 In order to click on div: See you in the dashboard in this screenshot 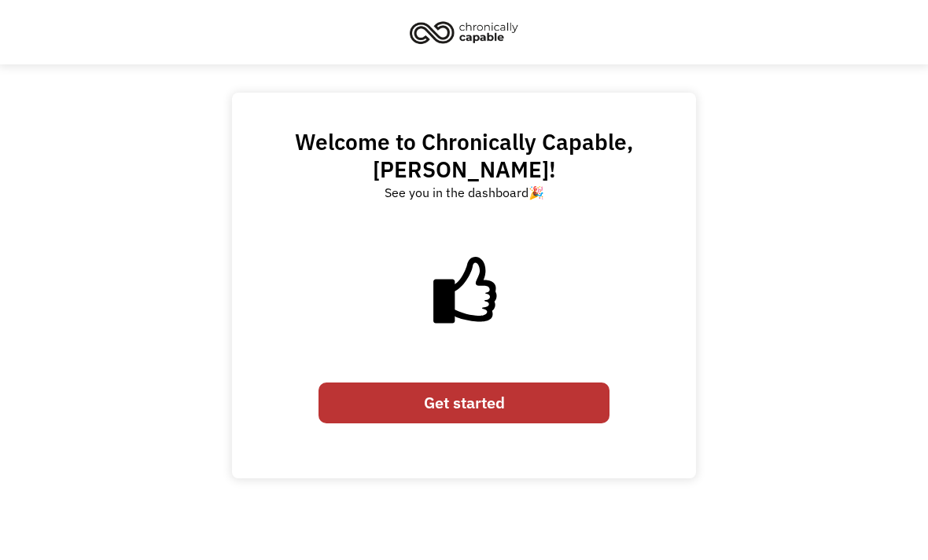, I will do `click(464, 192)`.